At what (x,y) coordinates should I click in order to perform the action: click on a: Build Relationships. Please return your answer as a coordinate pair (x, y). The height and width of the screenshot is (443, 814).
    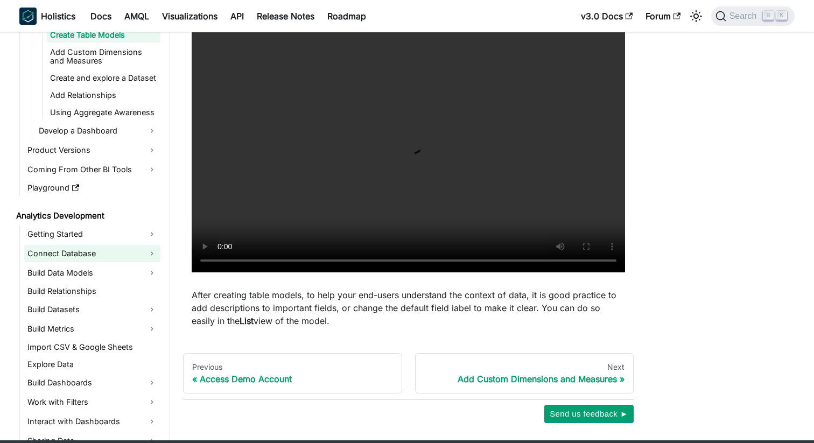
    Looking at the image, I should click on (92, 291).